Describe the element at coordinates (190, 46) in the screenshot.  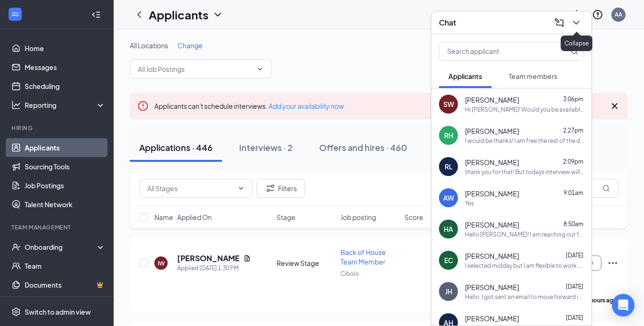
I see `span: Change` at that location.